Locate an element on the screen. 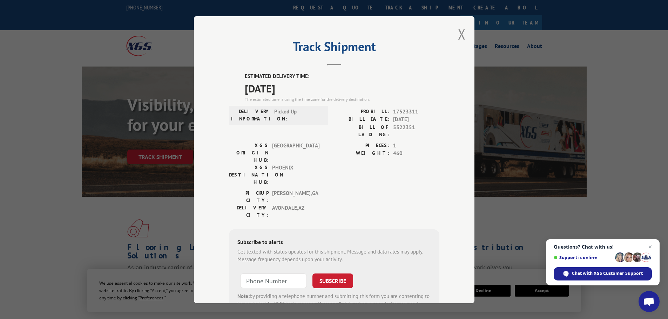 This screenshot has height=319, width=668. h2: Track Shipment is located at coordinates (334, 48).